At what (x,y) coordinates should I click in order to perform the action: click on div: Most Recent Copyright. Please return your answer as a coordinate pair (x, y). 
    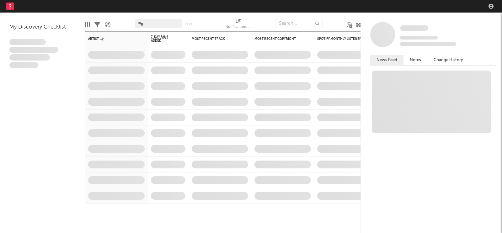
    Looking at the image, I should click on (278, 39).